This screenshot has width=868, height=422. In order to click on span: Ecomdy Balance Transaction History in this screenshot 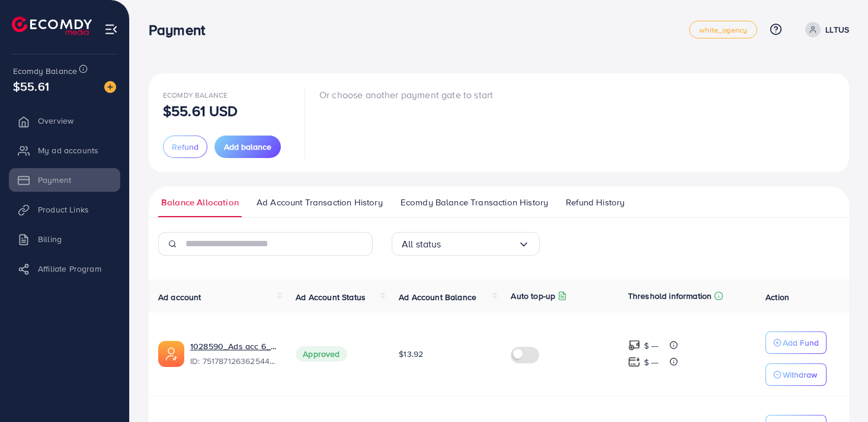, I will do `click(474, 202)`.